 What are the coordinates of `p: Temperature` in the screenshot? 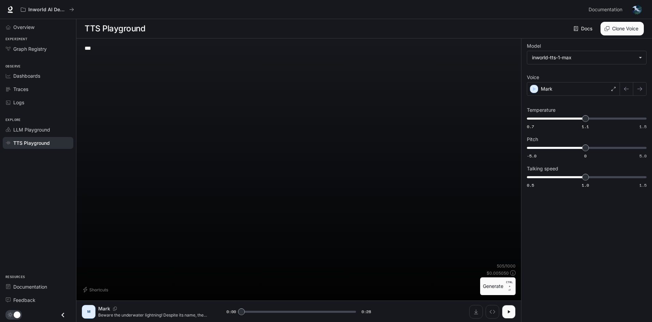 It's located at (541, 110).